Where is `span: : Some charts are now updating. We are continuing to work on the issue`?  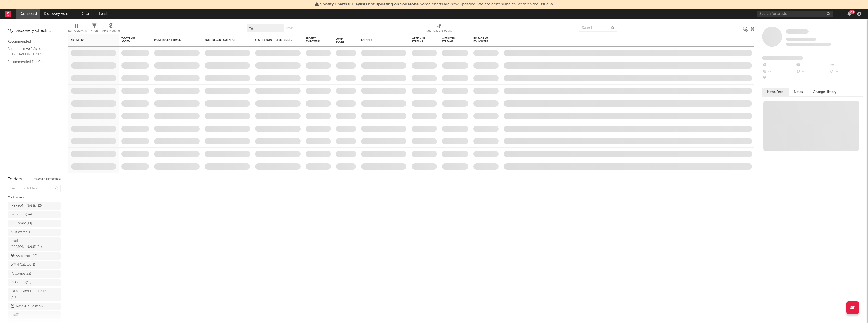
span: : Some charts are now updating. We are continuing to work on the issue is located at coordinates (434, 4).